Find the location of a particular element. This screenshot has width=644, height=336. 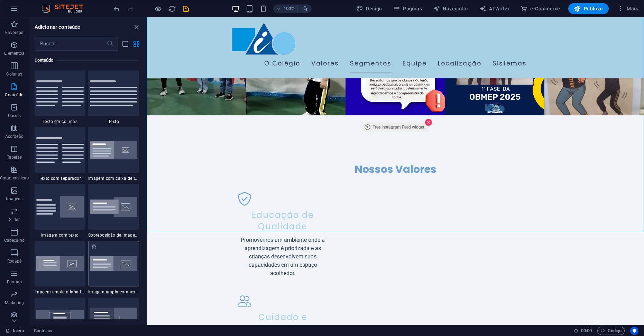

h6: Adicionar conteúdo is located at coordinates (58, 27).